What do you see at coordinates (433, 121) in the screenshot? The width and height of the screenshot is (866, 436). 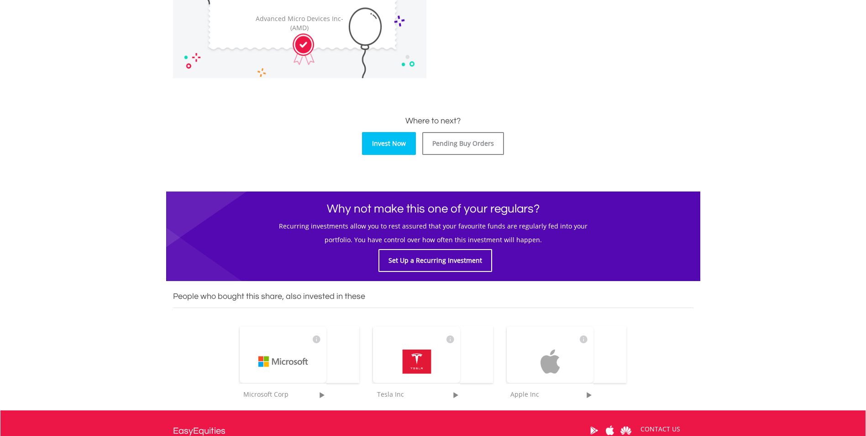 I see `h3: Where to next?` at bounding box center [433, 121].